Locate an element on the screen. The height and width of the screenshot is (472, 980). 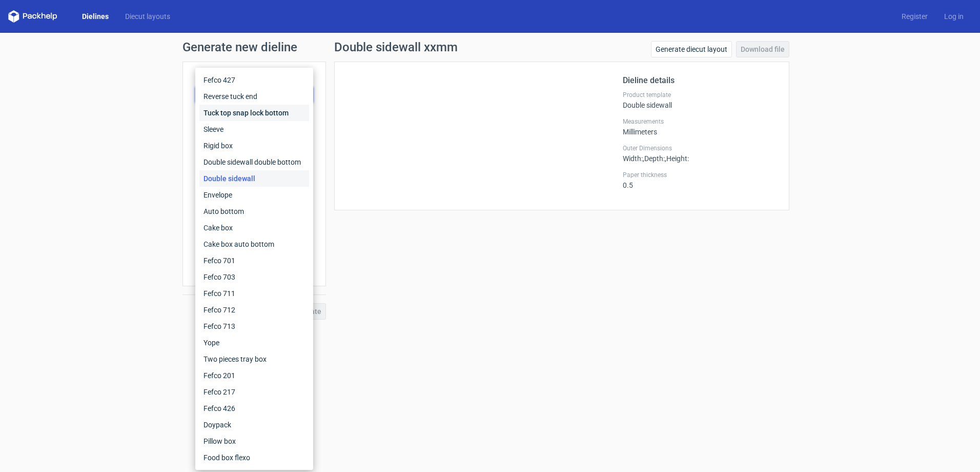
div: Pillow box is located at coordinates (254, 441).